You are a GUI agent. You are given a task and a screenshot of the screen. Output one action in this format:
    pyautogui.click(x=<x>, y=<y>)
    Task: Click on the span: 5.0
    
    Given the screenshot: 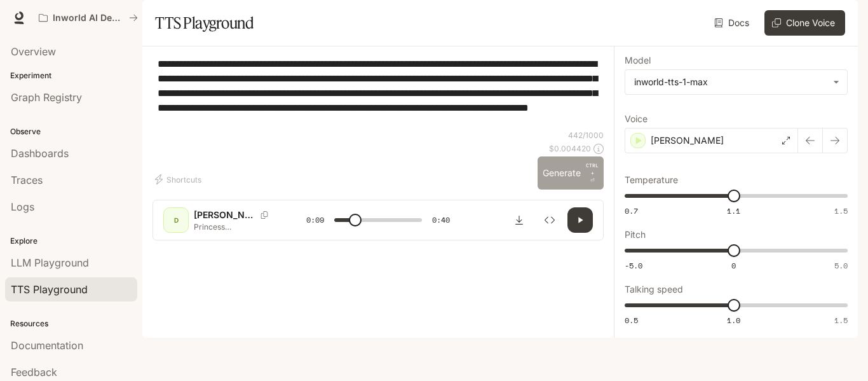 What is the action you would take?
    pyautogui.click(x=841, y=265)
    